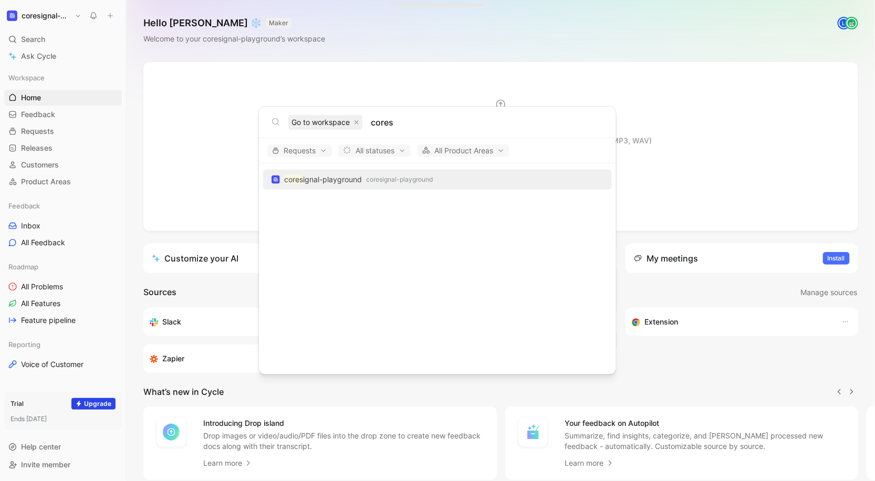 This screenshot has width=875, height=481. What do you see at coordinates (276, 180) in the screenshot?
I see `img: coresignal-playground` at bounding box center [276, 180].